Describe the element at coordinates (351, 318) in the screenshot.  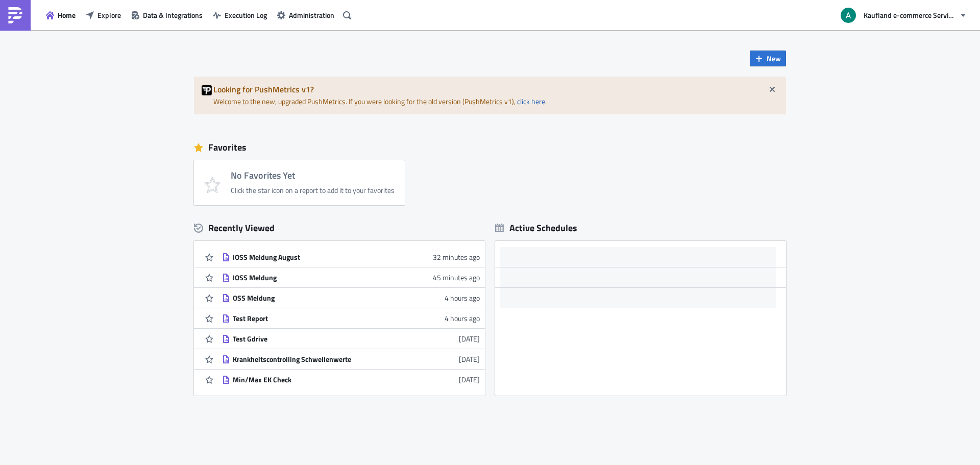
I see `a: Test Report4 hours ago` at that location.